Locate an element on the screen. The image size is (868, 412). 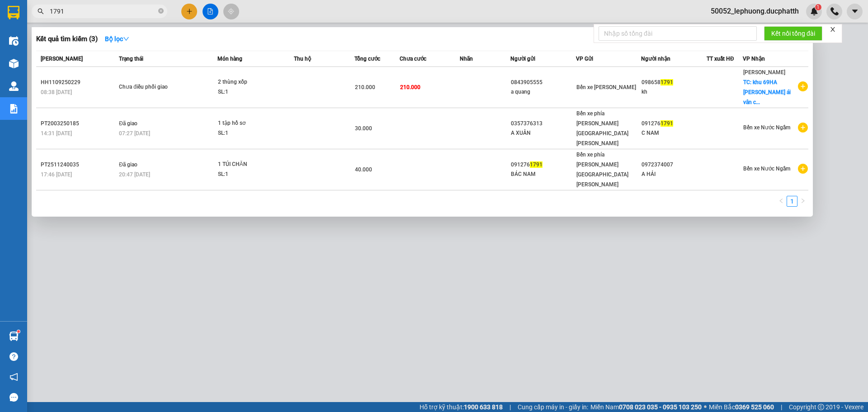
span: 40.000 is located at coordinates (364, 170).